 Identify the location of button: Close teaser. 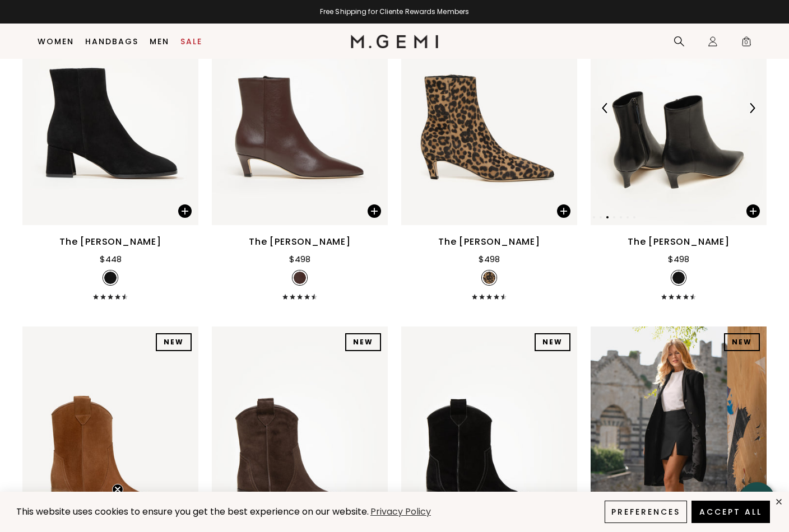
(118, 489).